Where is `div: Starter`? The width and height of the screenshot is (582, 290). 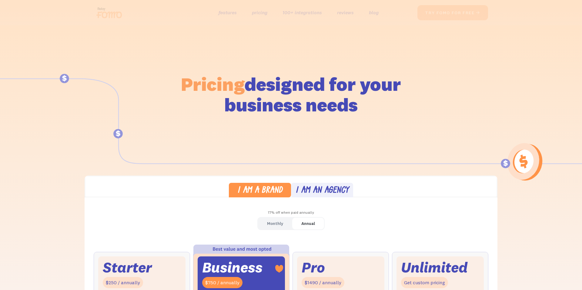
div: Starter is located at coordinates (127, 268).